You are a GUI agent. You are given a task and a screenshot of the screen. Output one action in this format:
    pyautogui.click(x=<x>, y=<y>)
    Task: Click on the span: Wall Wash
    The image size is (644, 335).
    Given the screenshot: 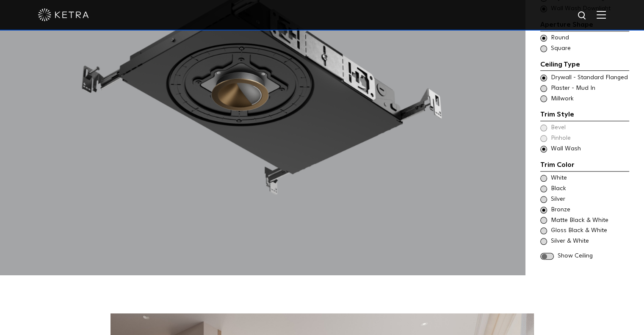 What is the action you would take?
    pyautogui.click(x=589, y=149)
    